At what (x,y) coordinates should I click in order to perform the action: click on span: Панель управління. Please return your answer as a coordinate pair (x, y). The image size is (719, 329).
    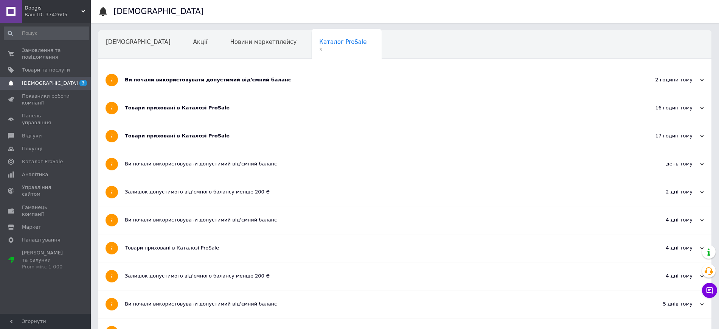
    Looking at the image, I should click on (46, 119).